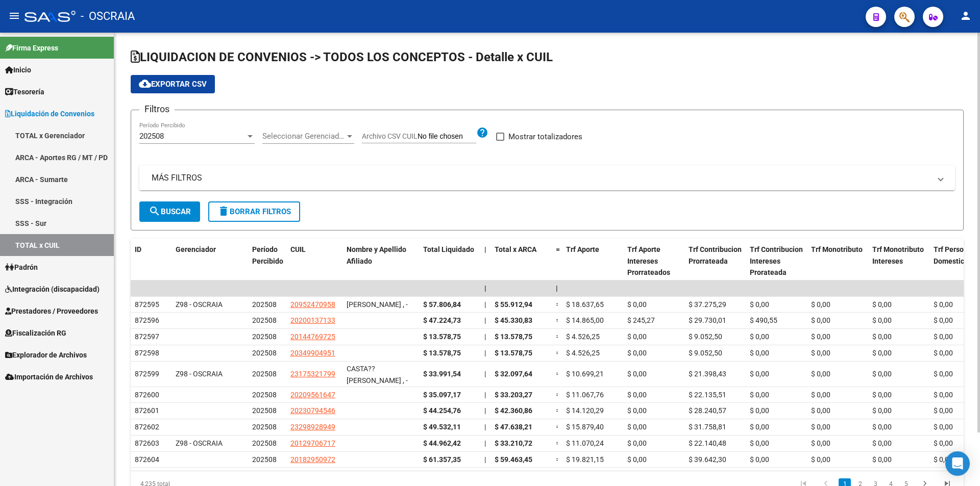  Describe the element at coordinates (958, 464) in the screenshot. I see `div: Open Intercom Messenger` at that location.